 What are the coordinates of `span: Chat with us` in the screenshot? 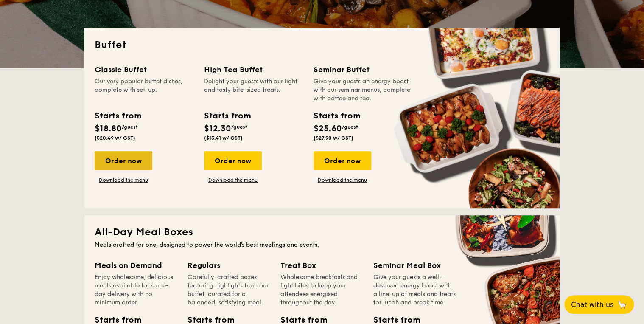 It's located at (592, 304).